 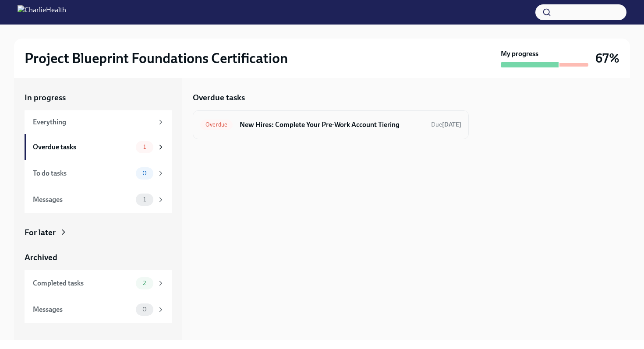 What do you see at coordinates (98, 258) in the screenshot?
I see `a: Archived` at bounding box center [98, 258].